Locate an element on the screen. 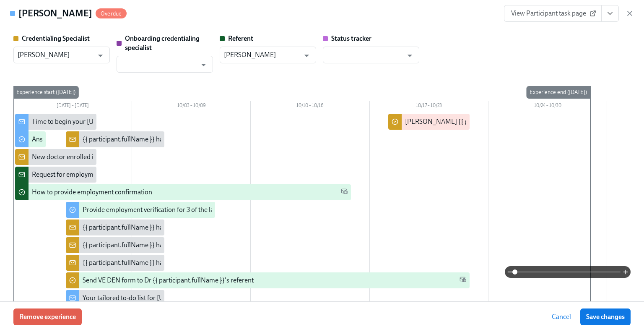  button: Cancel is located at coordinates (561, 317).